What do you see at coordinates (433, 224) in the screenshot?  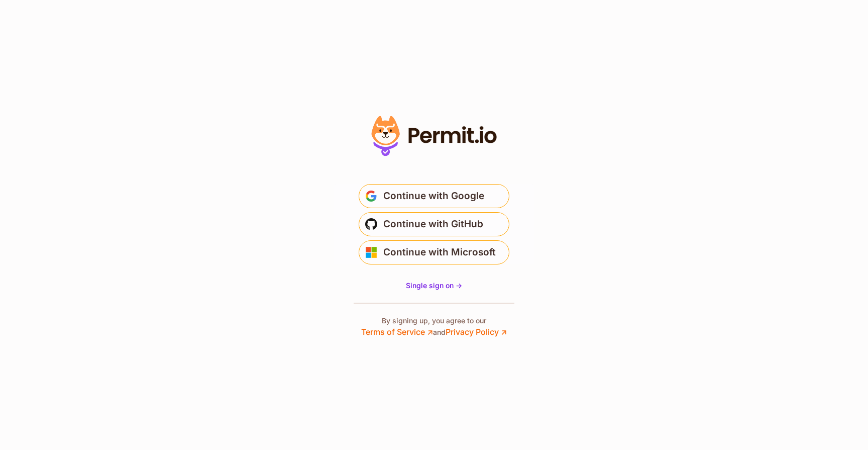 I see `span: Continue with GitHub` at bounding box center [433, 224].